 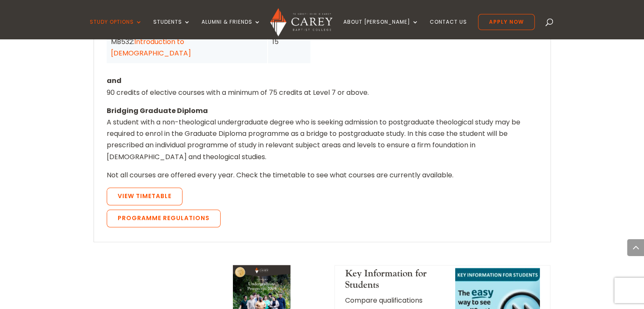 What do you see at coordinates (144, 196) in the screenshot?
I see `a: View Timetable` at bounding box center [144, 196].